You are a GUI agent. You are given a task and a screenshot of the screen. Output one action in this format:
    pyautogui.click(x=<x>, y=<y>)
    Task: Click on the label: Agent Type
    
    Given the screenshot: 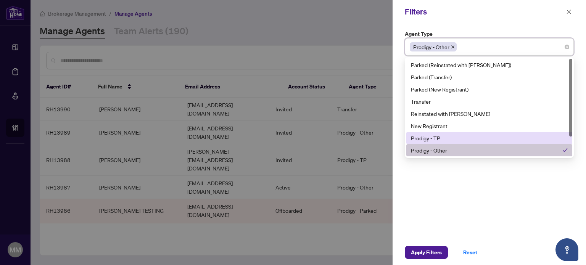 What is the action you would take?
    pyautogui.click(x=489, y=34)
    